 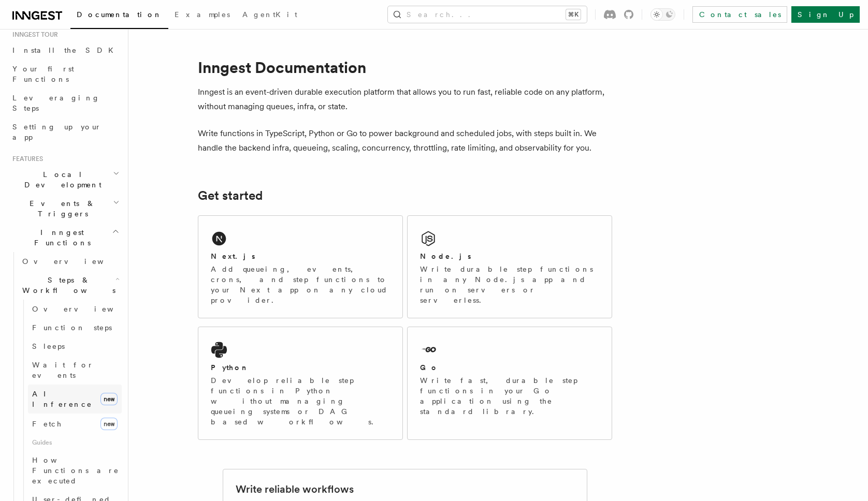 I want to click on span: Your first Functions, so click(x=43, y=74).